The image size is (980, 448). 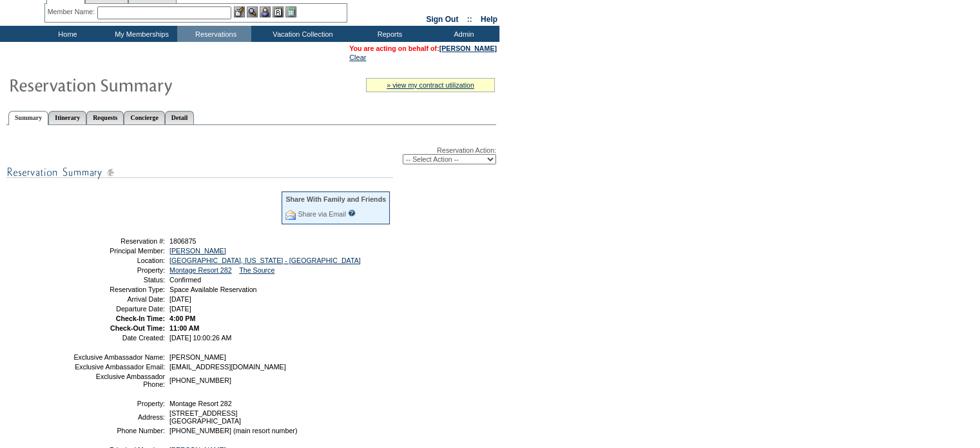 I want to click on a: Clear, so click(x=357, y=57).